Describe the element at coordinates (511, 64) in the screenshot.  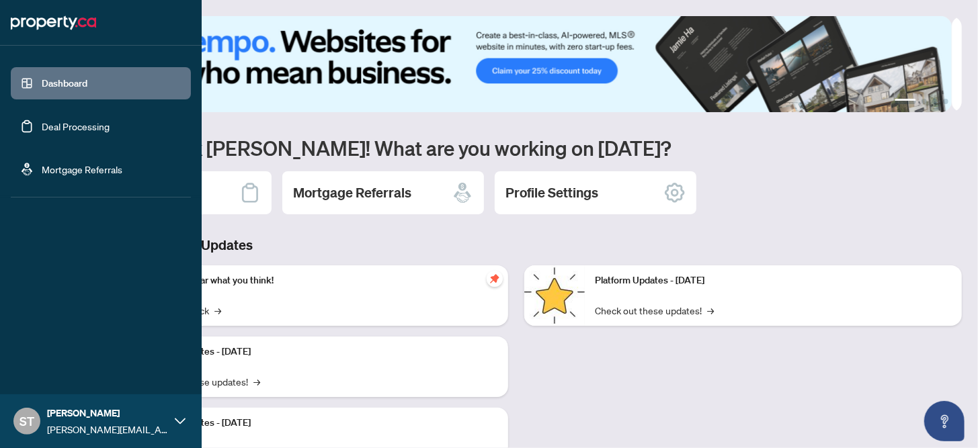
I see `img: Slide 0` at that location.